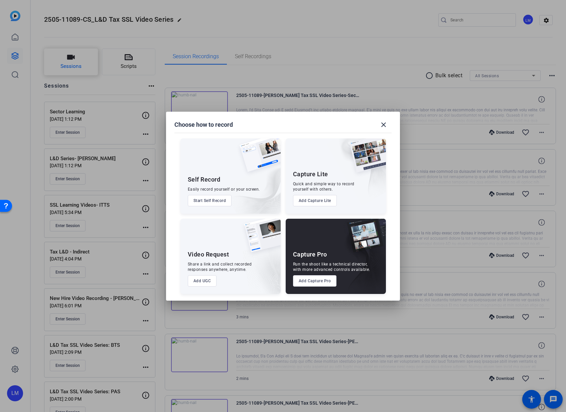  Describe the element at coordinates (324, 187) in the screenshot. I see `div: Quick and simple way to record yourself with others.` at that location.